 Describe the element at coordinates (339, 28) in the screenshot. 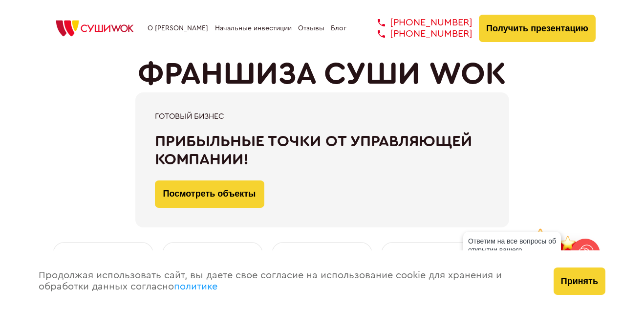

I see `a: Блог` at that location.